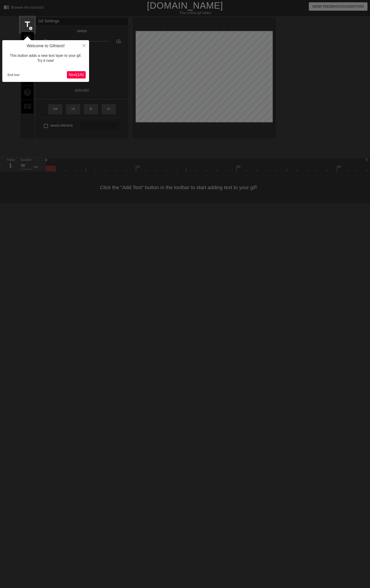 The image size is (370, 588). I want to click on div: This button adds a new text layer to your gif. Try it now!, so click(46, 58).